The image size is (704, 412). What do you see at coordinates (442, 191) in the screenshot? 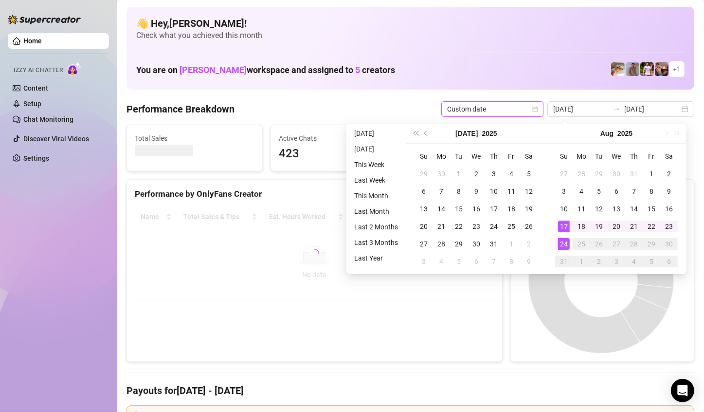
I see `td: 2025-07-07` at bounding box center [442, 191].